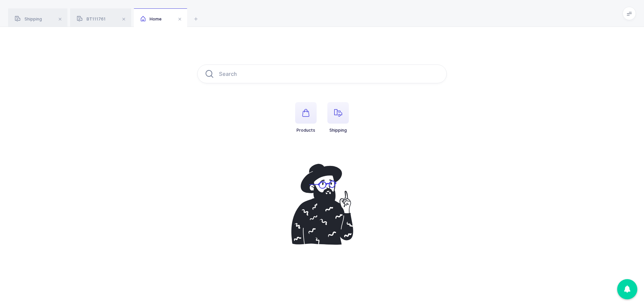 The image size is (644, 306). I want to click on span: Home, so click(151, 19).